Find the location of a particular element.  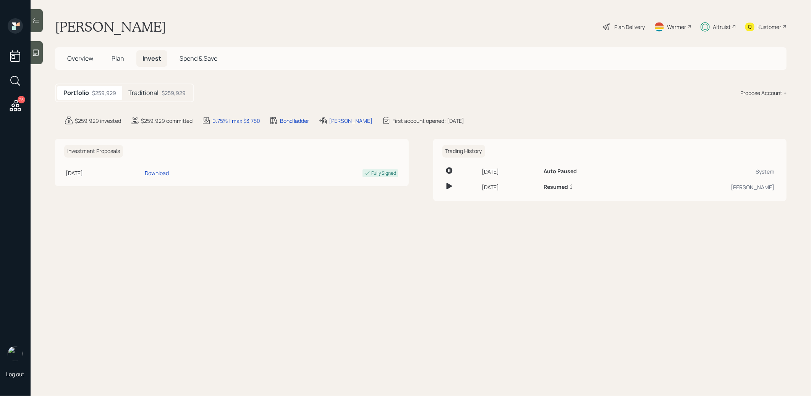

h6: Investment Proposals is located at coordinates (94, 151).